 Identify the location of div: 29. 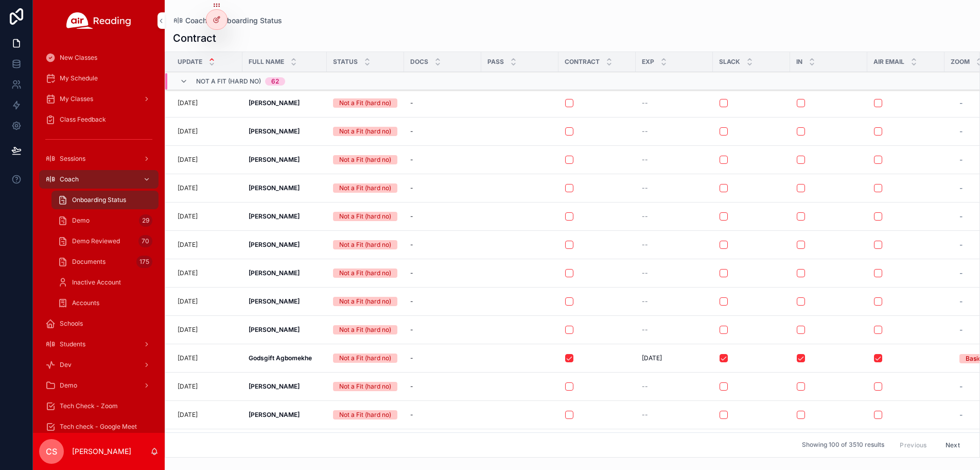
(146, 220).